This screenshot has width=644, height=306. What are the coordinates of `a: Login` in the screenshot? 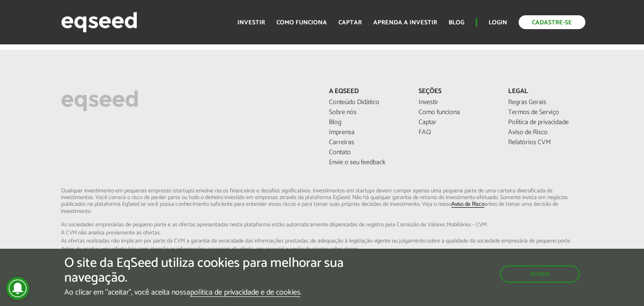 It's located at (498, 22).